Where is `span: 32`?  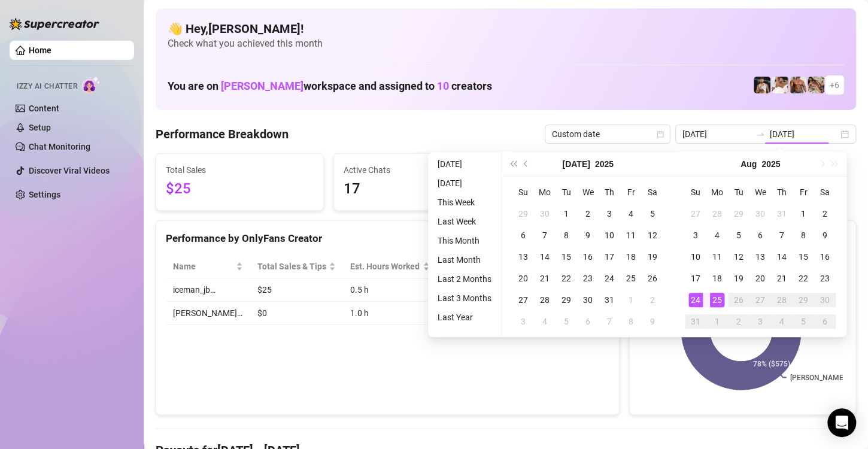
span: 32 is located at coordinates (594, 189).